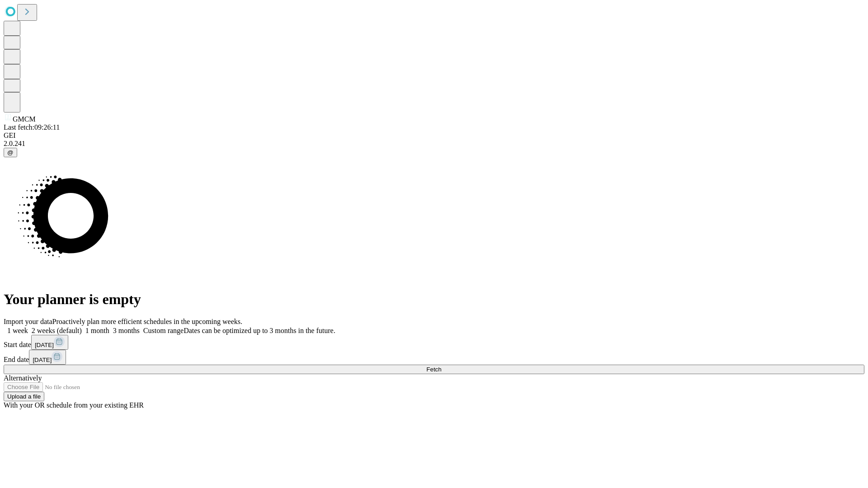 This screenshot has width=868, height=488. What do you see at coordinates (126, 331) in the screenshot?
I see `span: 3 months` at bounding box center [126, 331].